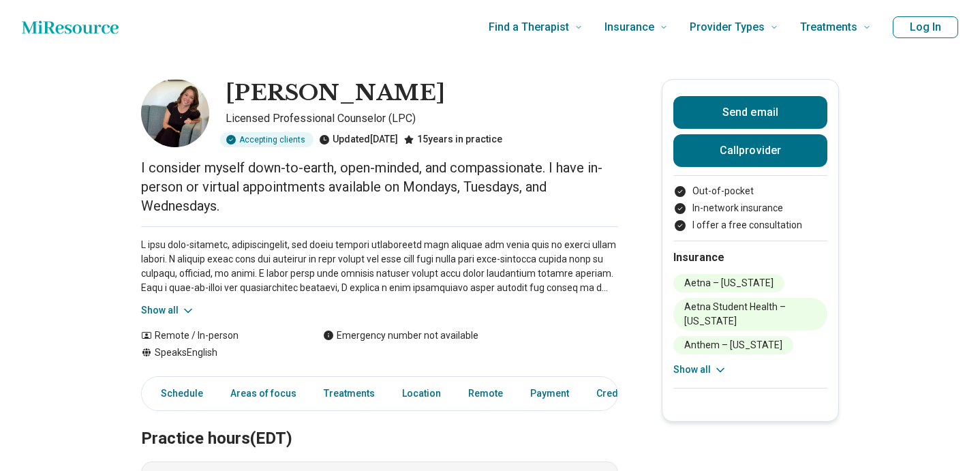 This screenshot has width=980, height=471. What do you see at coordinates (622, 393) in the screenshot?
I see `a: Credentials` at bounding box center [622, 393].